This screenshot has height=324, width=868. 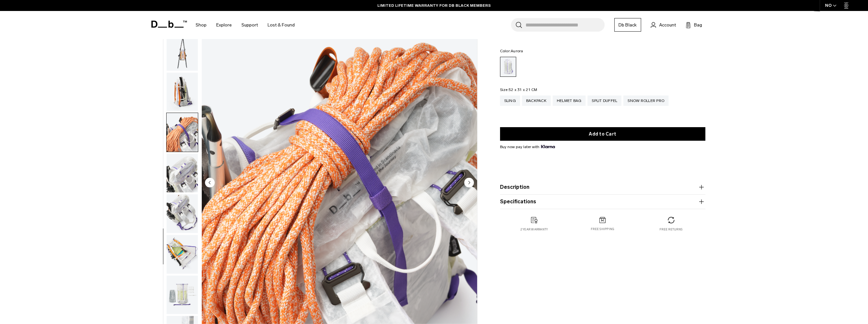 What do you see at coordinates (182, 51) in the screenshot?
I see `img: Weigh_Lighter_Backpack_25L_9.png` at bounding box center [182, 51].